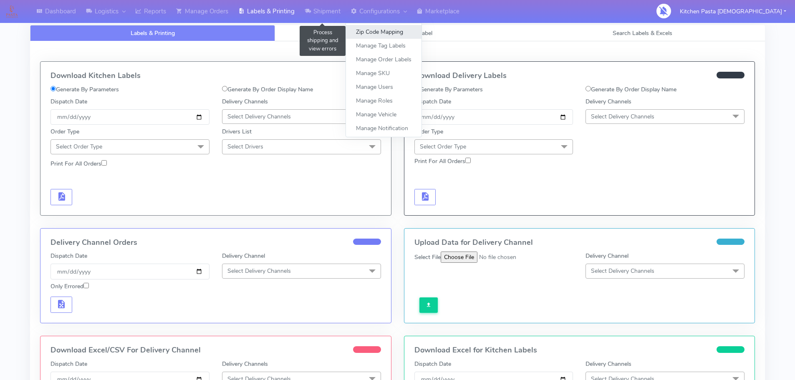 The height and width of the screenshot is (380, 795). Describe the element at coordinates (246, 147) in the screenshot. I see `span: Select Drivers` at that location.